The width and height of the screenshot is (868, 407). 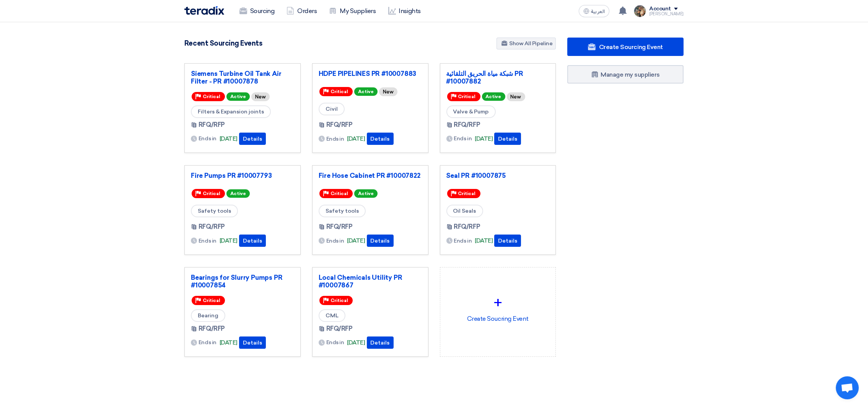 What do you see at coordinates (640, 11) in the screenshot?
I see `img: file_1710751448746.jpg` at bounding box center [640, 11].